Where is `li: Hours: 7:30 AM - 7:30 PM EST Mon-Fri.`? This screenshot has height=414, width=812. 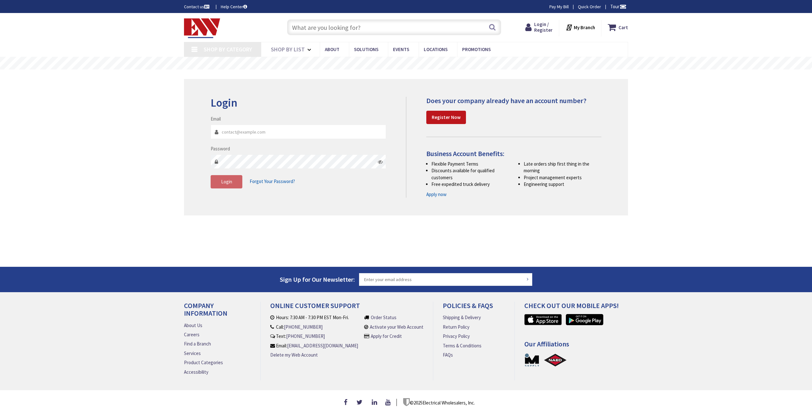
li: Hours: 7:30 AM - 7:30 PM EST Mon-Fri. is located at coordinates (314, 317).